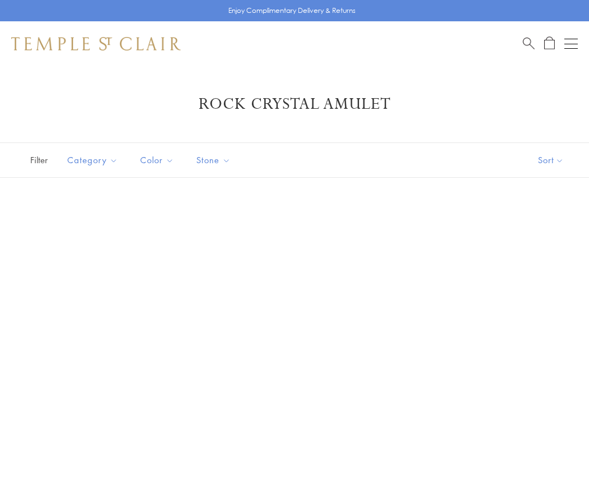  What do you see at coordinates (158, 160) in the screenshot?
I see `span: Color` at bounding box center [158, 160].